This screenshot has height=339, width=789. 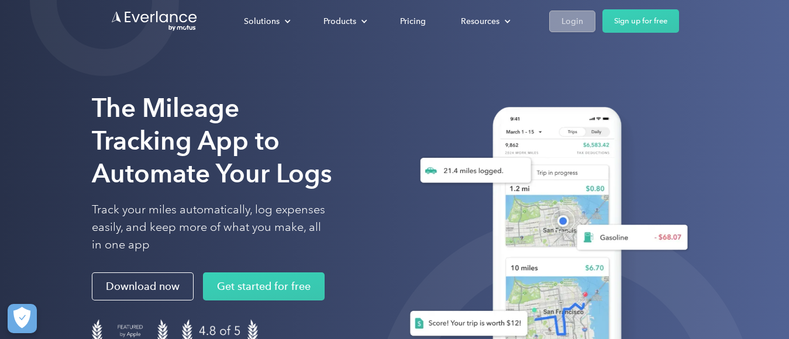 What do you see at coordinates (22, 319) in the screenshot?
I see `button: Cookies Settings` at bounding box center [22, 319].